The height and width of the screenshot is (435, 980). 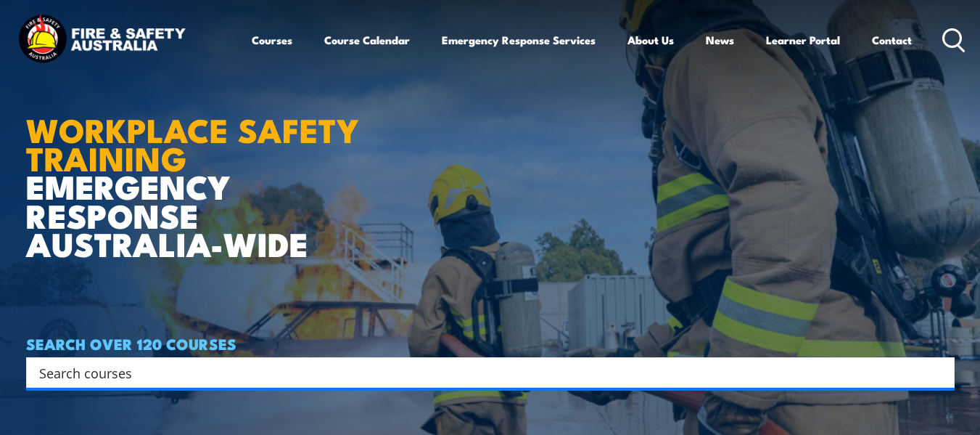 What do you see at coordinates (490, 343) in the screenshot?
I see `h4: SEARCH OVER 120 COURSES` at bounding box center [490, 343].